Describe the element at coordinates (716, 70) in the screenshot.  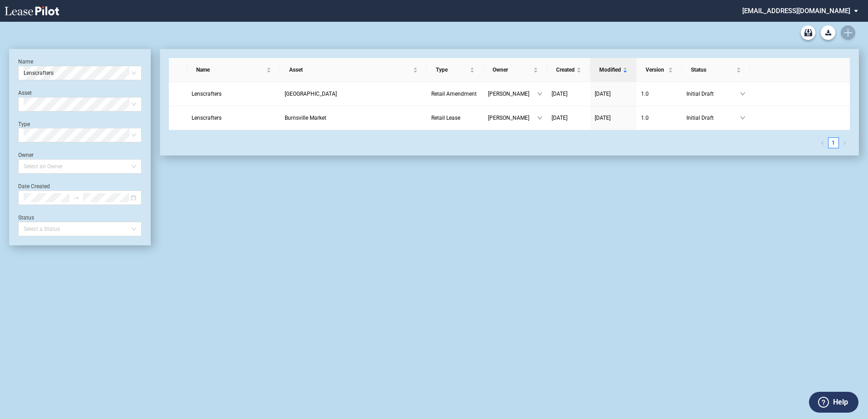
I see `th: Status` at that location.